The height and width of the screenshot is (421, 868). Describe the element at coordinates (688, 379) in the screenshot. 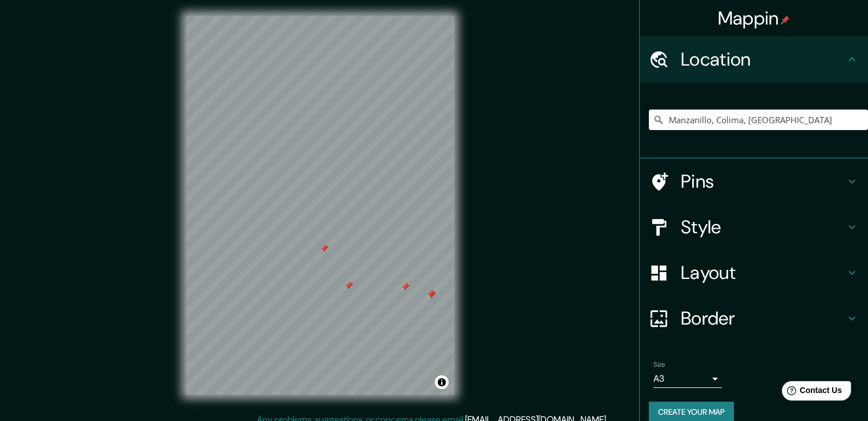

I see `div: A3` at that location.